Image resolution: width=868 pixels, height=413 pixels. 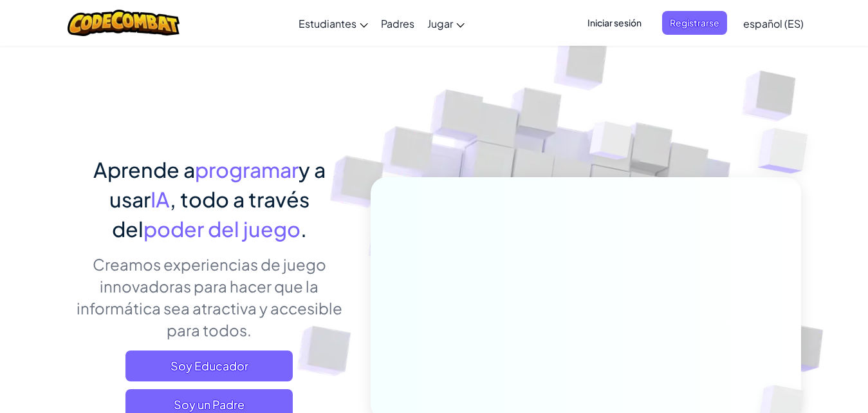 I want to click on p: Creamos experiencias de juego innovadoras para hacer que la informática sea atractiva y accesible..., so click(x=209, y=297).